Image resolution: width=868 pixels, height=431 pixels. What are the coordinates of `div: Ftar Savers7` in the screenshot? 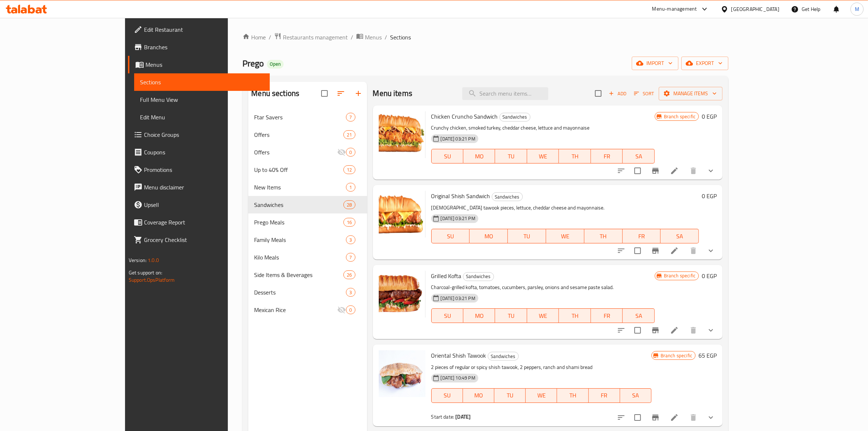 It's located at (307, 117).